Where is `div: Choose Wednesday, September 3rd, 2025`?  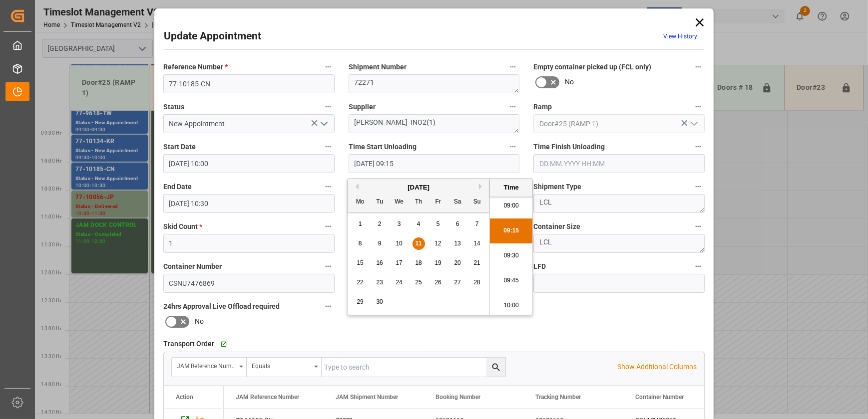
div: Choose Wednesday, September 3rd, 2025 is located at coordinates (399, 224).